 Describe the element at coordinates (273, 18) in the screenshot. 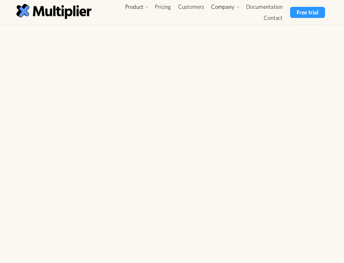

I see `a: Contact` at that location.